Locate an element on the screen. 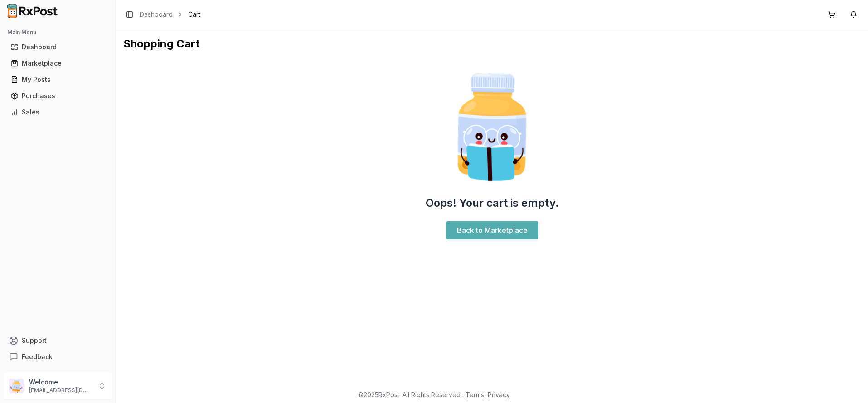  button: Dashboard is located at coordinates (57, 47).